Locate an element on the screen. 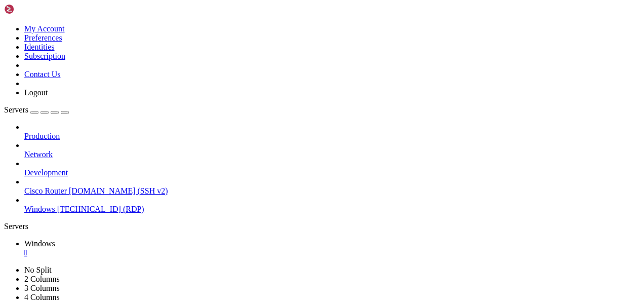 Image resolution: width=644 pixels, height=301 pixels. a: Network is located at coordinates (332, 154).